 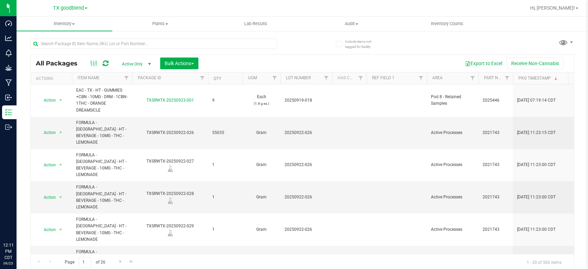 What do you see at coordinates (8, 252) in the screenshot?
I see `p: 12:11 PM CDT` at bounding box center [8, 252].